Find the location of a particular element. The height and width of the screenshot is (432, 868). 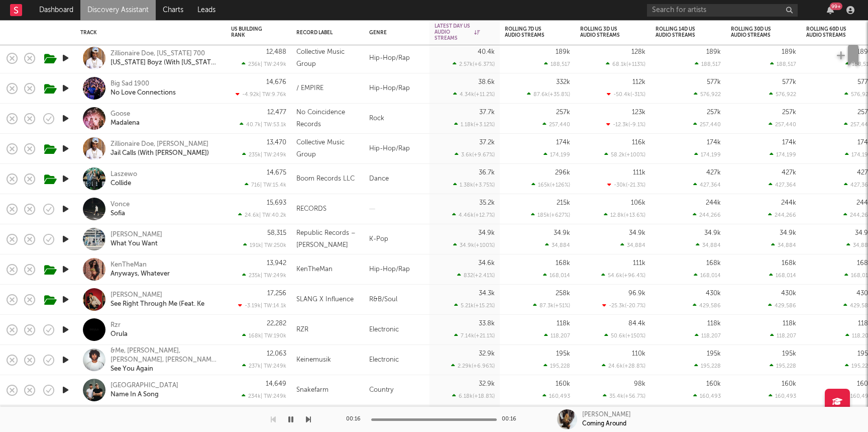

div: -12.3k ( -9.1 % ) is located at coordinates (626, 124).